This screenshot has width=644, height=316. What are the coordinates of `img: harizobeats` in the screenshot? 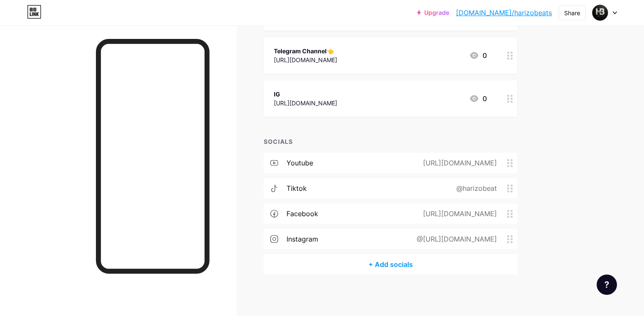 It's located at (600, 13).